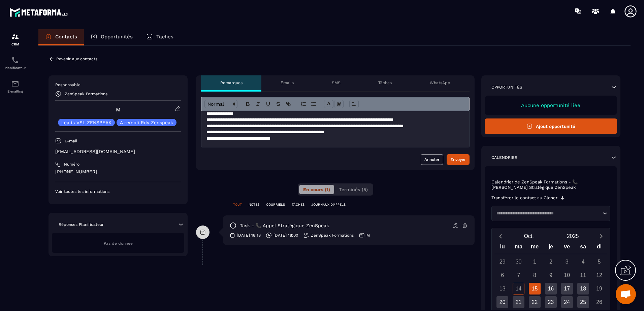 This screenshot has width=644, height=311. What do you see at coordinates (599, 275) in the screenshot?
I see `div: 12` at bounding box center [599, 275].